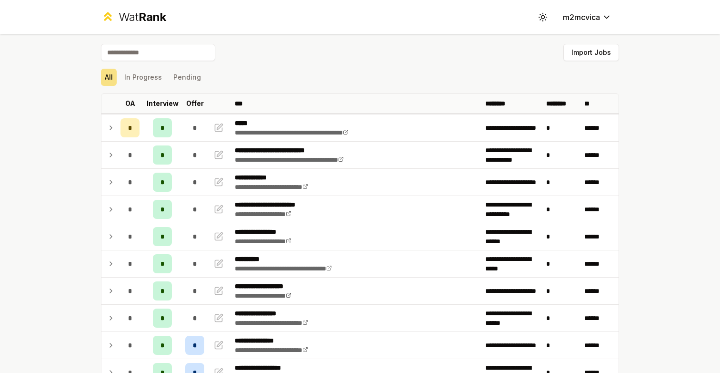  What do you see at coordinates (142, 17) in the screenshot?
I see `div: Wat` at bounding box center [142, 17].